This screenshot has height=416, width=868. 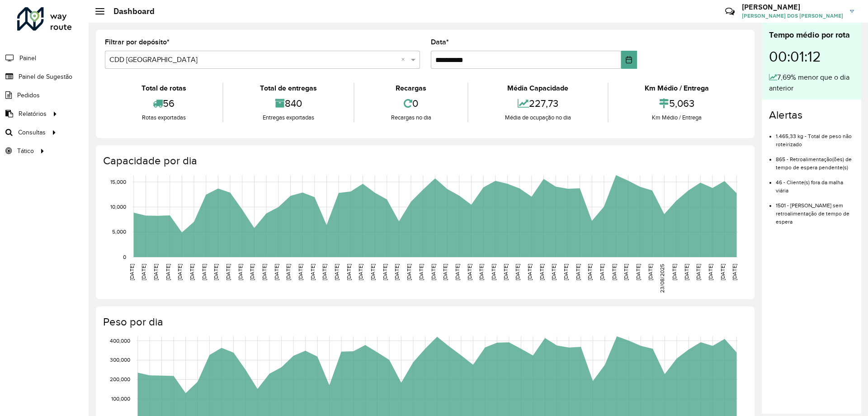 I want to click on a: Contato Rápido, so click(x=730, y=12).